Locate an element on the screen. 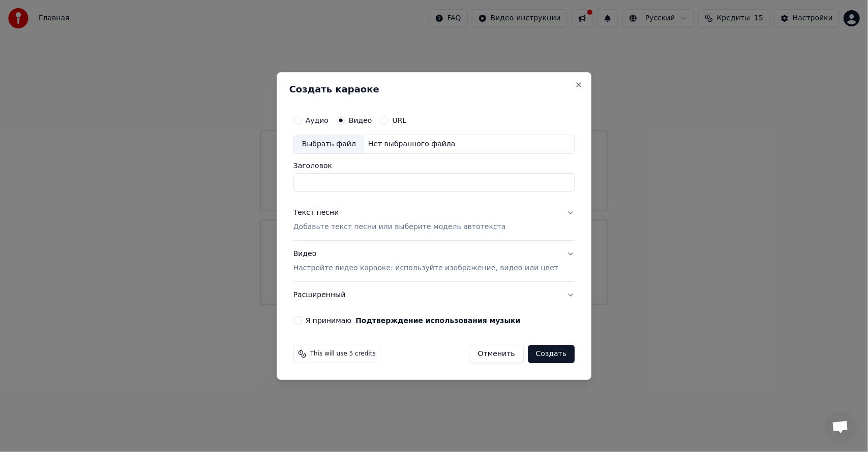  label: Я принимаю is located at coordinates (413, 321).